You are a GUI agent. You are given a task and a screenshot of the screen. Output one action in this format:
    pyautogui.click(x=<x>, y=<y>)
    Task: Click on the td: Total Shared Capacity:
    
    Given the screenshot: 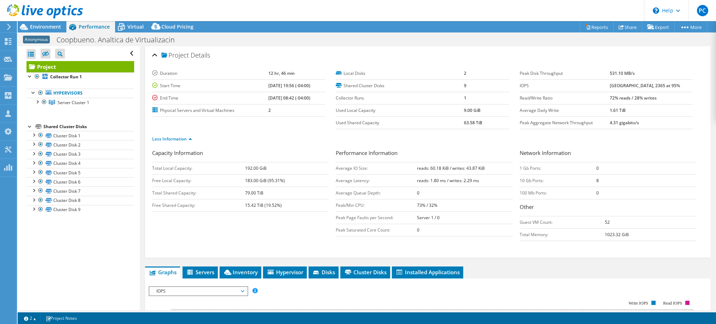 What is the action you would take?
    pyautogui.click(x=198, y=193)
    